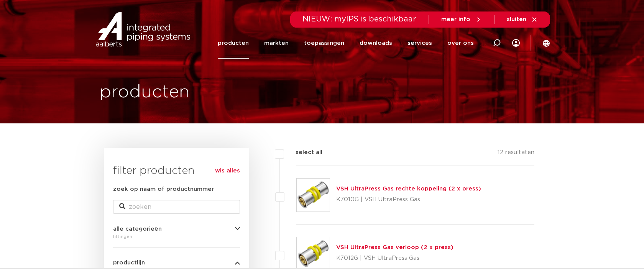 Image resolution: width=644 pixels, height=269 pixels. Describe the element at coordinates (516, 43) in the screenshot. I see `div: my IPS` at that location.